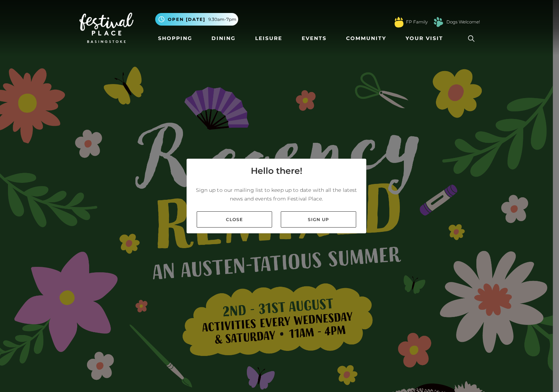 The height and width of the screenshot is (392, 559). Describe the element at coordinates (424, 38) in the screenshot. I see `span: Your Visit` at that location.